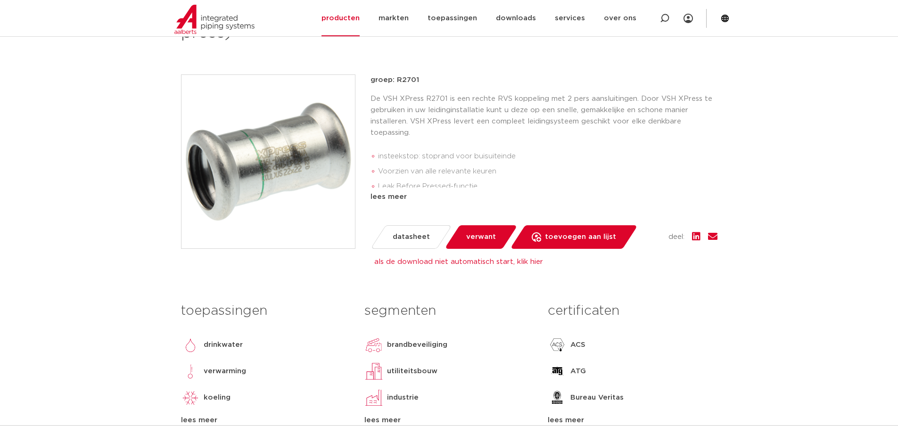 This screenshot has width=898, height=426. Describe the element at coordinates (481, 237) in the screenshot. I see `span: verwant` at that location.